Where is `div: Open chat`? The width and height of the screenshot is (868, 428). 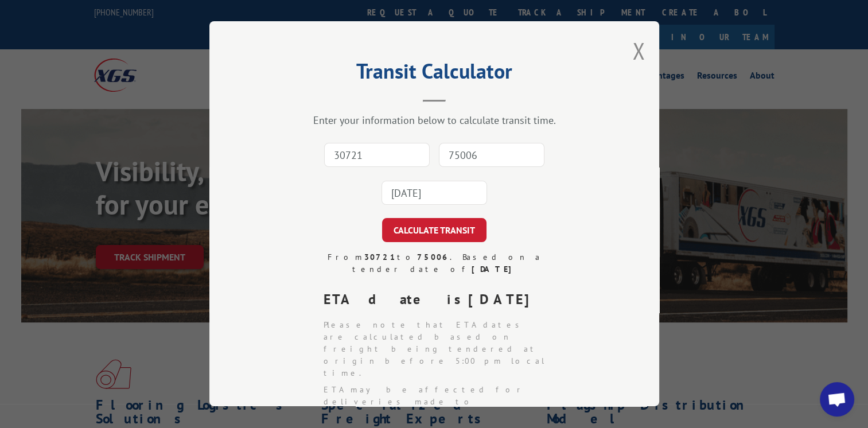
div: Open chat is located at coordinates (837, 399).